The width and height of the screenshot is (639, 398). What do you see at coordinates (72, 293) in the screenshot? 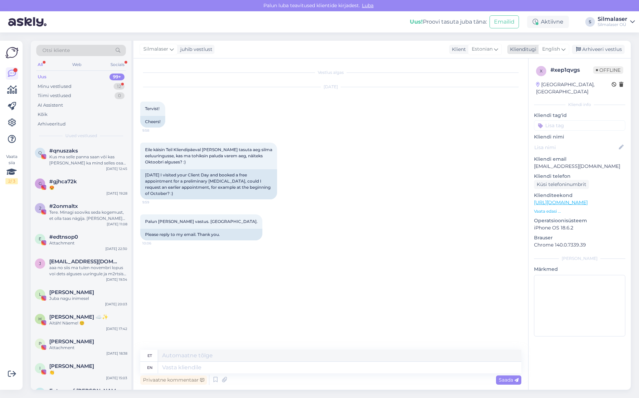
I see `span: Lisabet Loigu` at bounding box center [72, 293].